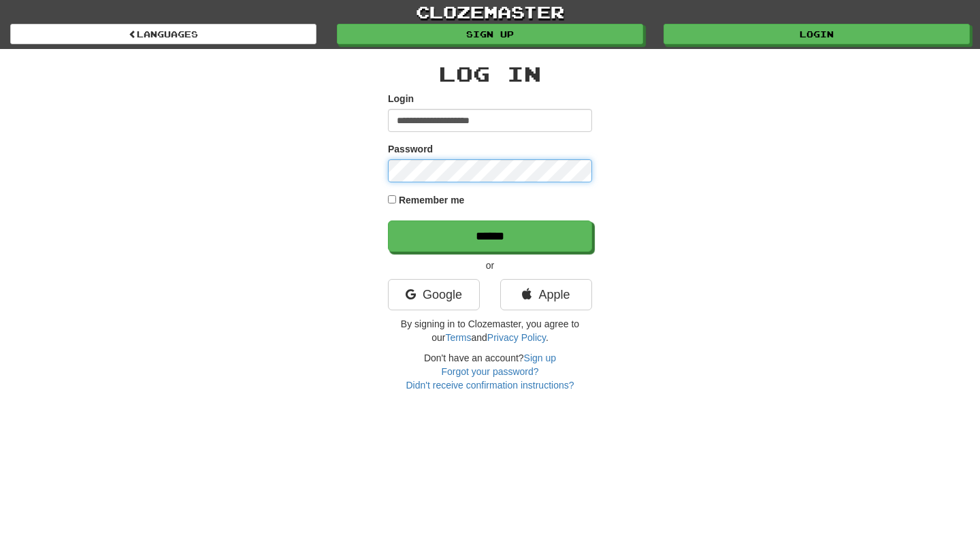  I want to click on a: Login, so click(816, 34).